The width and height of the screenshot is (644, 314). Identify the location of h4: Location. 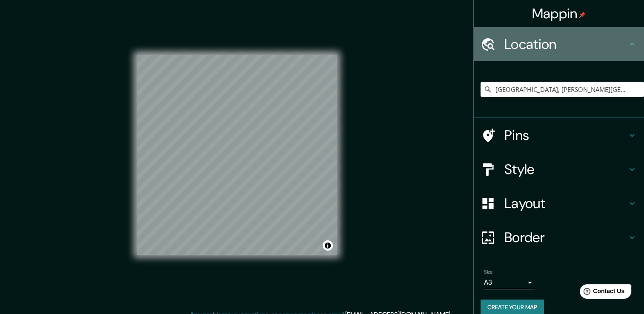
(566, 44).